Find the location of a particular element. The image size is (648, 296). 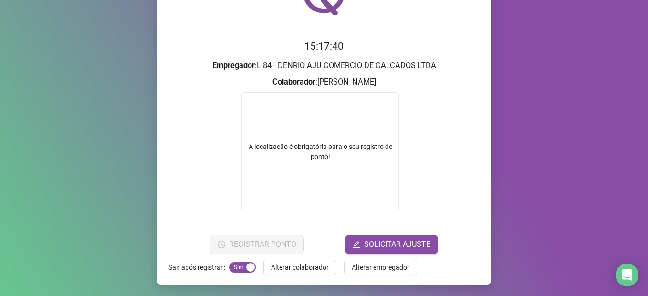

span: SOLICITAR AJUSTE is located at coordinates (397, 244).